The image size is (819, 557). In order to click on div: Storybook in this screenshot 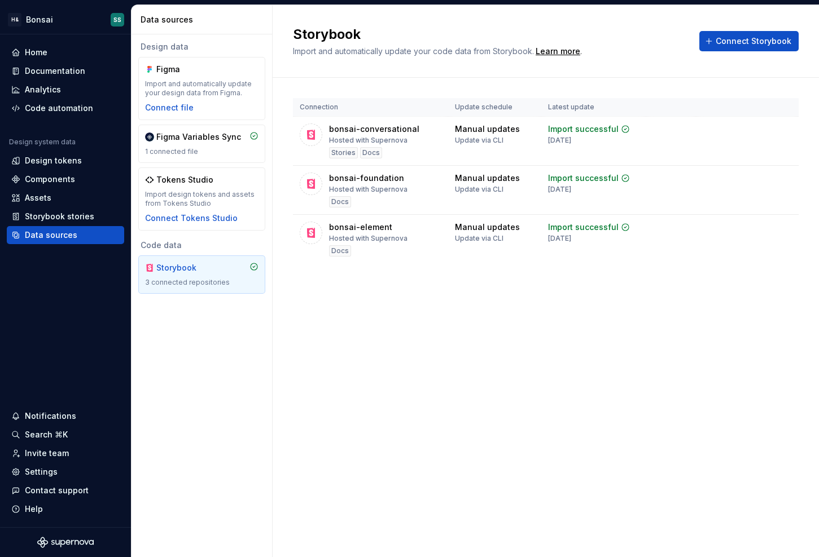, I will do `click(183, 268)`.